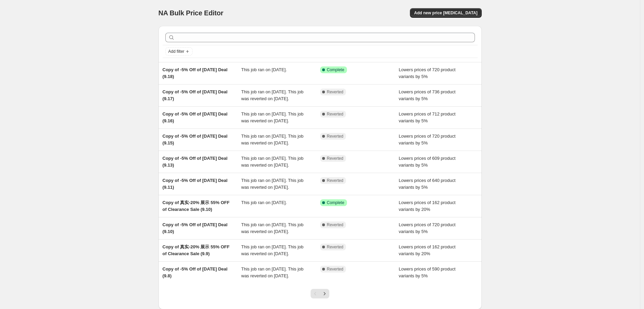 Image resolution: width=644 pixels, height=309 pixels. I want to click on nav: Pagination, so click(320, 294).